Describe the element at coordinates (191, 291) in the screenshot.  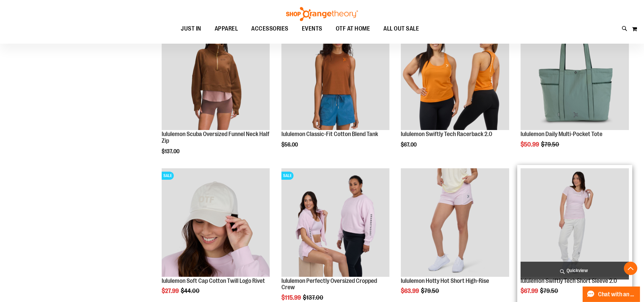
I see `span: $44.00` at that location.